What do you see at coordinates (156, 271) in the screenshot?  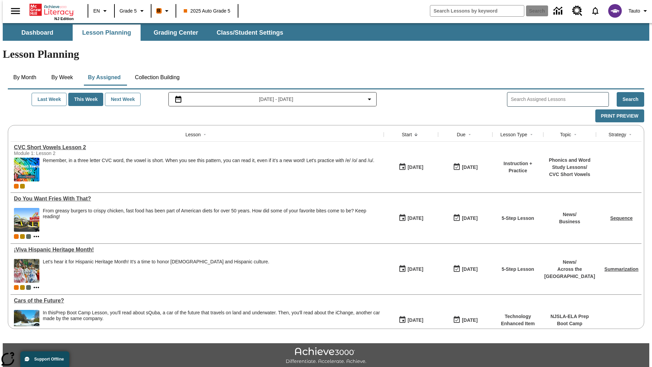 I see `span: Let's hear it for Hispanic Heritage Month! It's a time to honor Hispanic Americans and Hispanic c...` at bounding box center [156, 271].